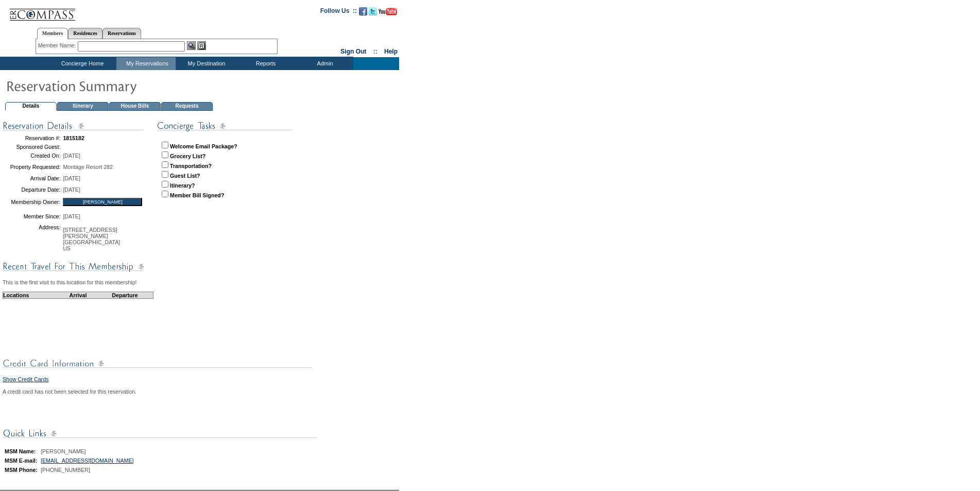 The image size is (980, 491). Describe the element at coordinates (225, 126) in the screenshot. I see `img: subTtlConTasks.gif` at that location.